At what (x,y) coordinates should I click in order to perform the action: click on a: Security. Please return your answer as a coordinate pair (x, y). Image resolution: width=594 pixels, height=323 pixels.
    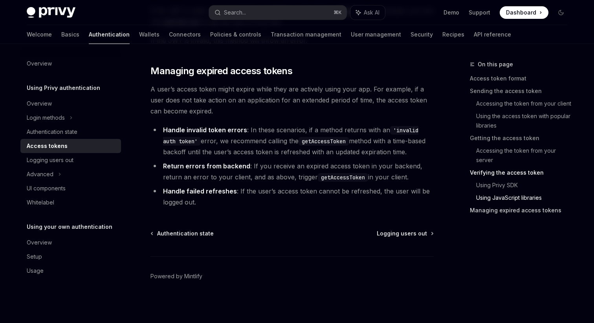
    Looking at the image, I should click on (421, 35).